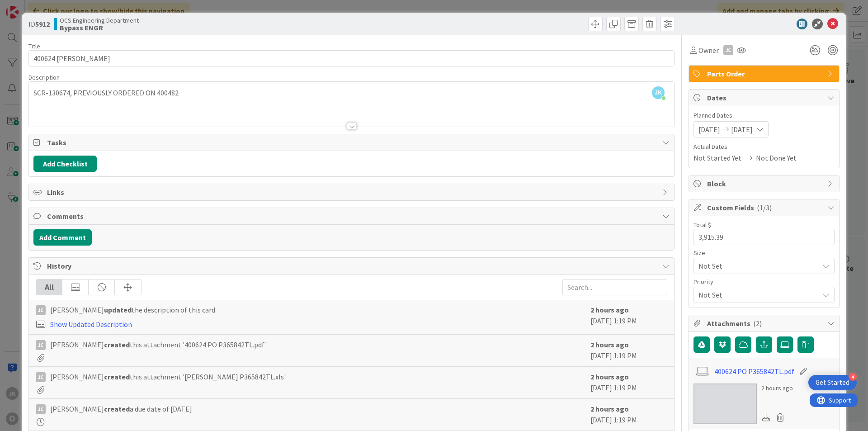 The height and width of the screenshot is (431, 868). What do you see at coordinates (352, 192) in the screenshot?
I see `span: Links` at bounding box center [352, 192].